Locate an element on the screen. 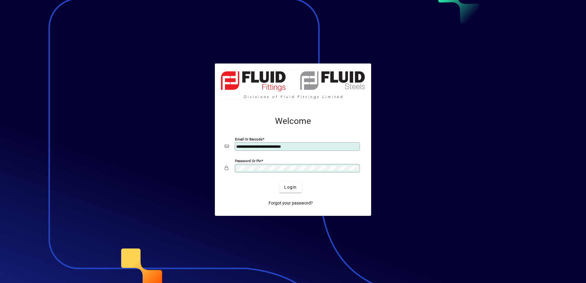 Image resolution: width=586 pixels, height=283 pixels. mat-label: Email or Barcode is located at coordinates (249, 139).